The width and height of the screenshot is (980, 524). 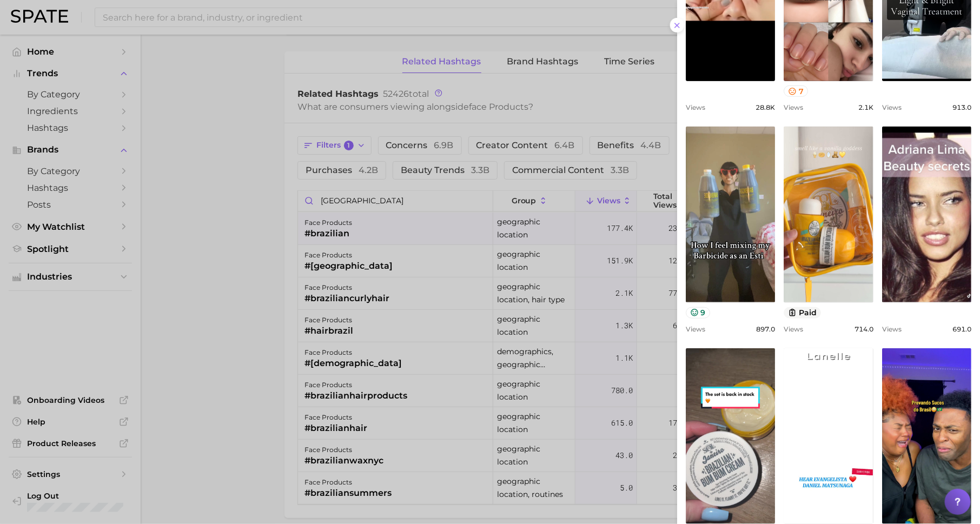 I want to click on span: 691.0, so click(x=961, y=329).